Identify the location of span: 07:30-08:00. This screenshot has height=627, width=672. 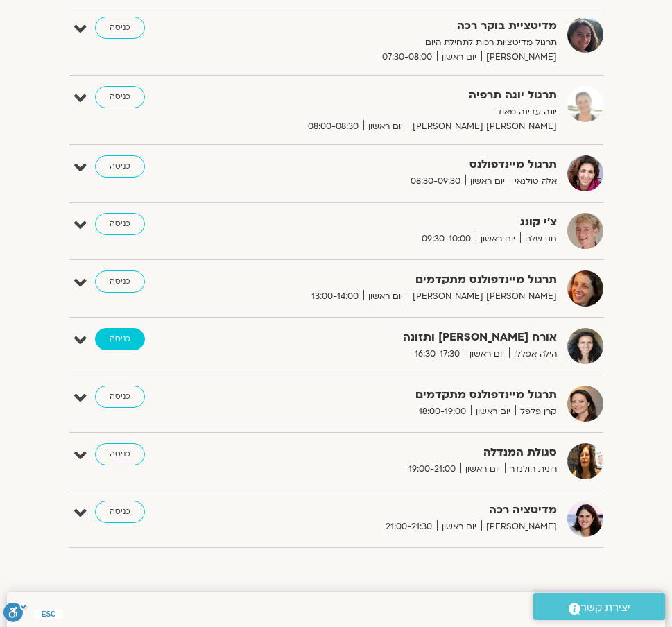
(407, 57).